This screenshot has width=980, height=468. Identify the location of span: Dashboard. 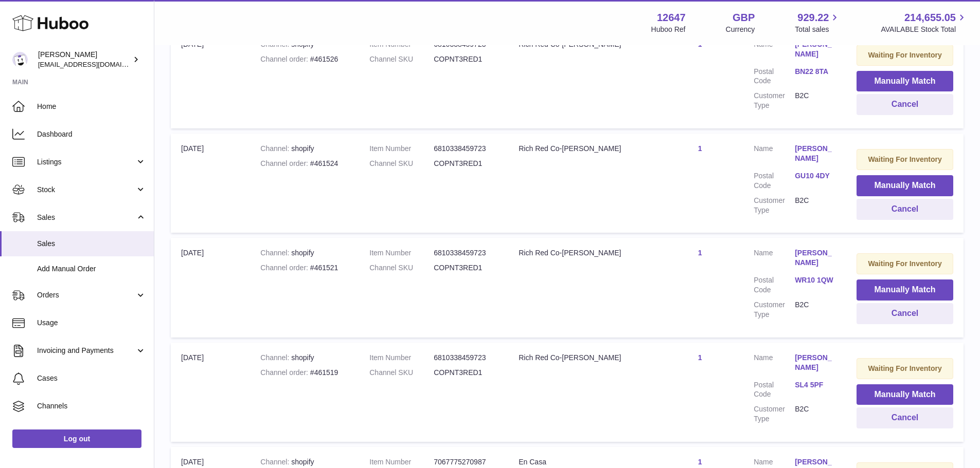
(91, 134).